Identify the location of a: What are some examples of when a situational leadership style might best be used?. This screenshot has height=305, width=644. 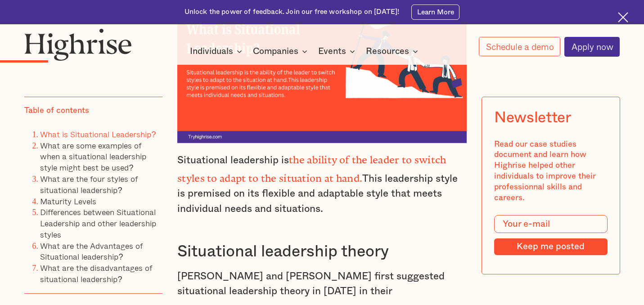
(93, 156).